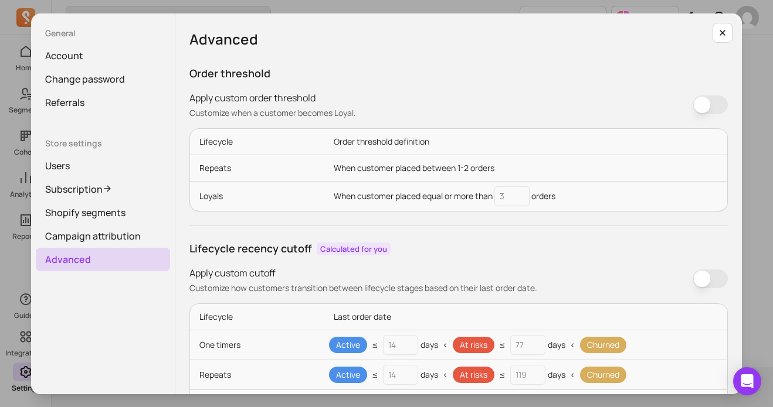  I want to click on a: Referrals, so click(103, 103).